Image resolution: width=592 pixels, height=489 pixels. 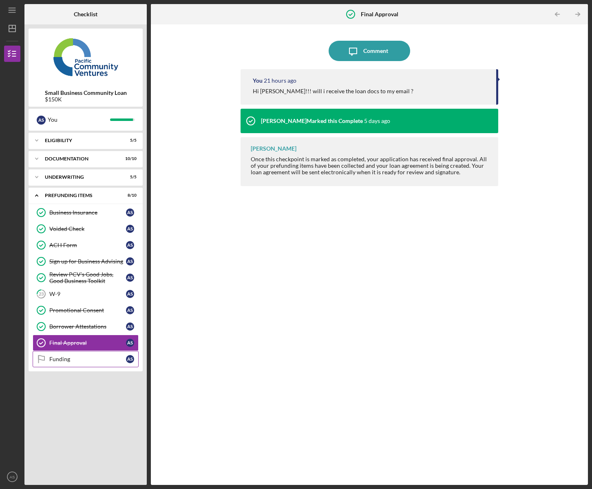 I want to click on b: Checklist, so click(x=86, y=14).